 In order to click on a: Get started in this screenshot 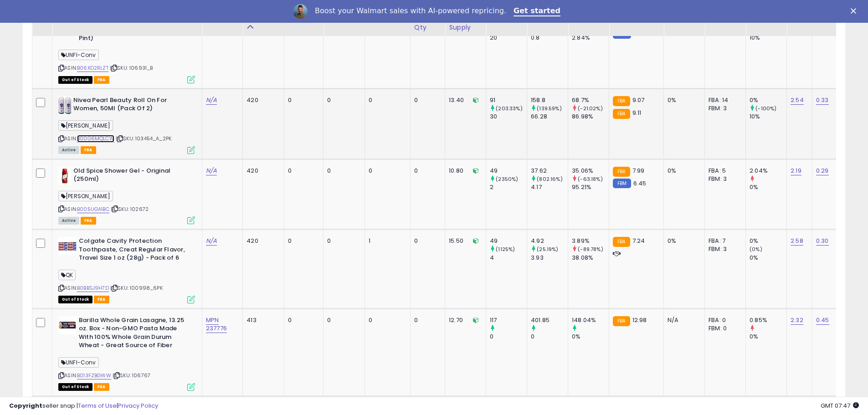, I will do `click(537, 12)`.